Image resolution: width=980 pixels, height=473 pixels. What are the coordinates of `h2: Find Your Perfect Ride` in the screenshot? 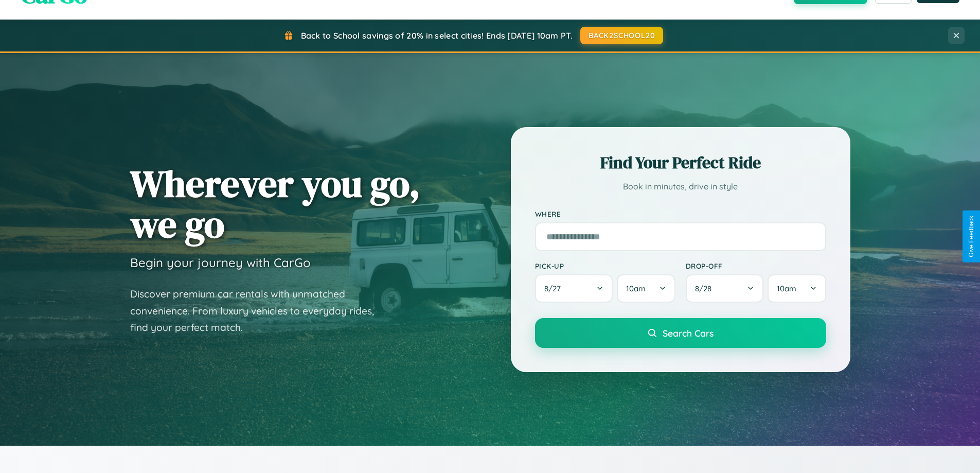 It's located at (680, 162).